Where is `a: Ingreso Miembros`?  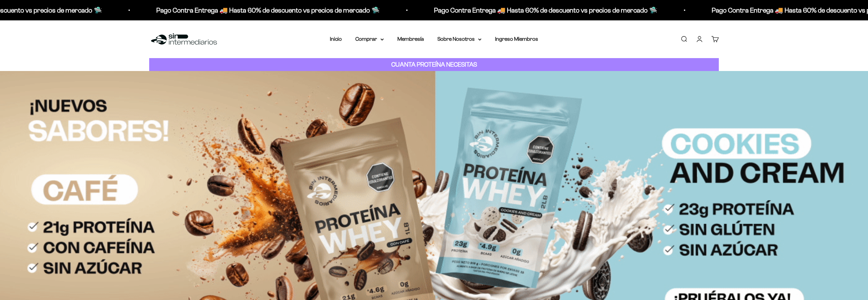 a: Ingreso Miembros is located at coordinates (516, 39).